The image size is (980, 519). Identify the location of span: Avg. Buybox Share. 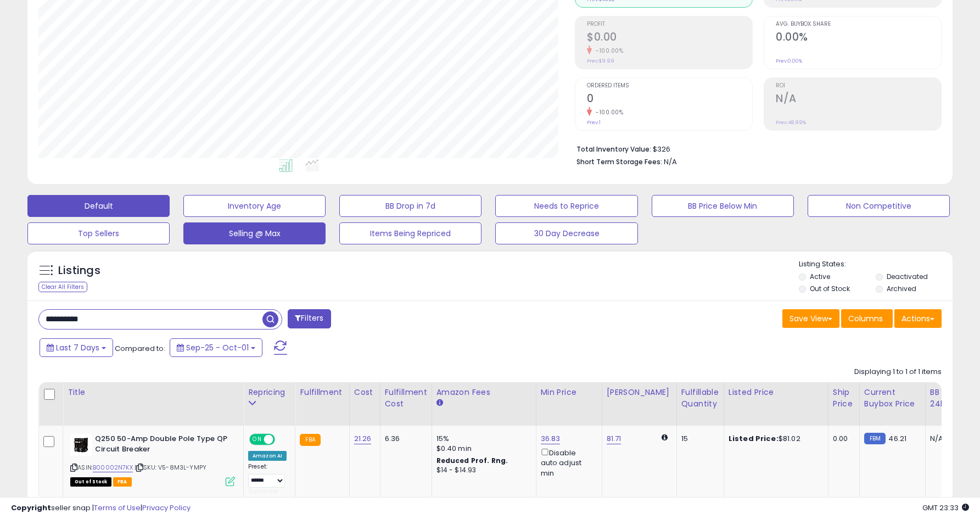
(858, 24).